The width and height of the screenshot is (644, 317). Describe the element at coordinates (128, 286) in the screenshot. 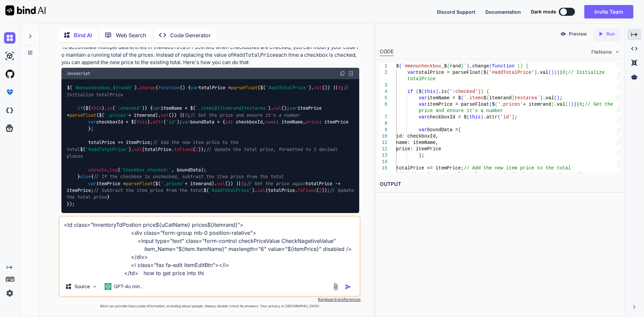

I see `p: GPT-4o min..` at that location.